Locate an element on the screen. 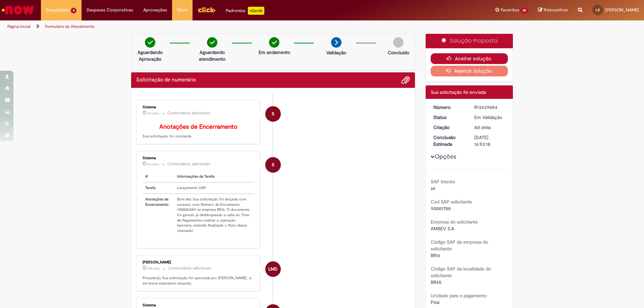  span: 4 is located at coordinates (73, 10).